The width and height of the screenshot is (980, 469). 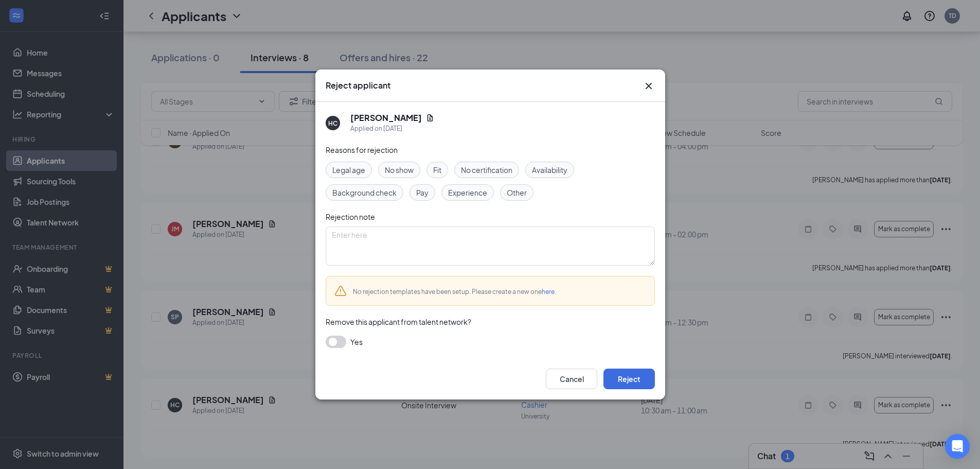 I want to click on a: here, so click(x=548, y=291).